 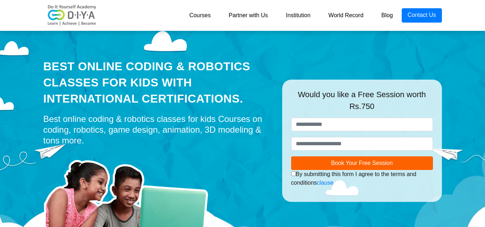 I want to click on span: Book Your Free Session, so click(x=362, y=163).